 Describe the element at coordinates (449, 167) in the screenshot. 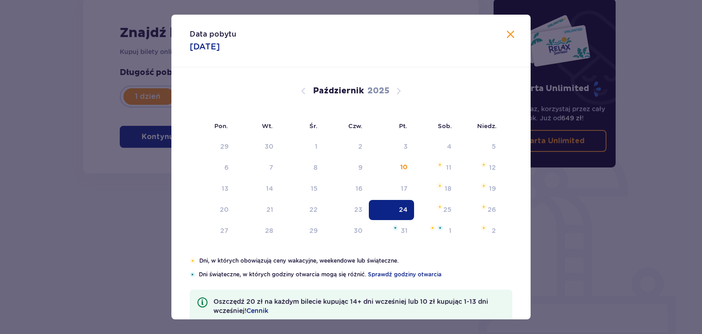

I see `div: 11` at that location.